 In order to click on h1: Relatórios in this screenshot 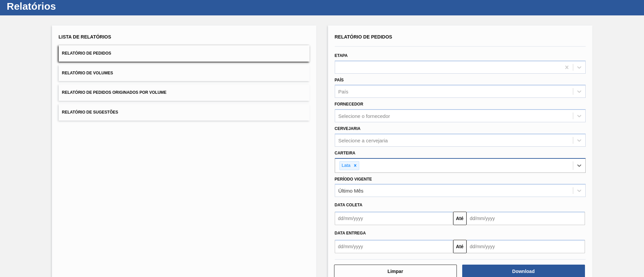, I will do `click(66, 6)`.